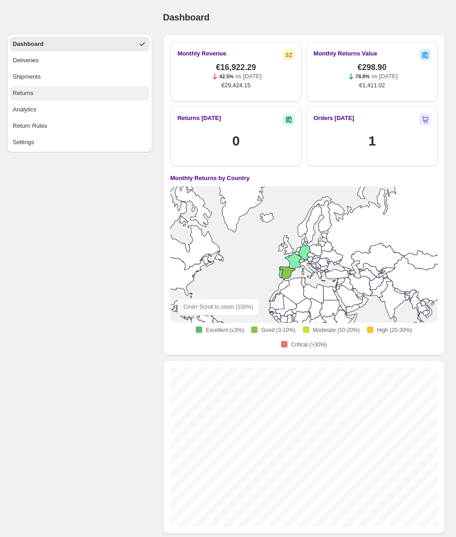 This screenshot has height=537, width=456. Describe the element at coordinates (80, 142) in the screenshot. I see `button: Settings` at that location.